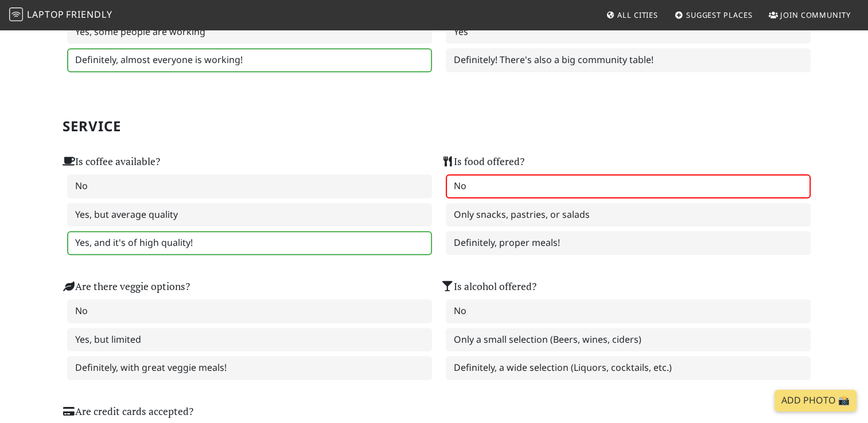  I want to click on label: Yes, but average quality, so click(249, 215).